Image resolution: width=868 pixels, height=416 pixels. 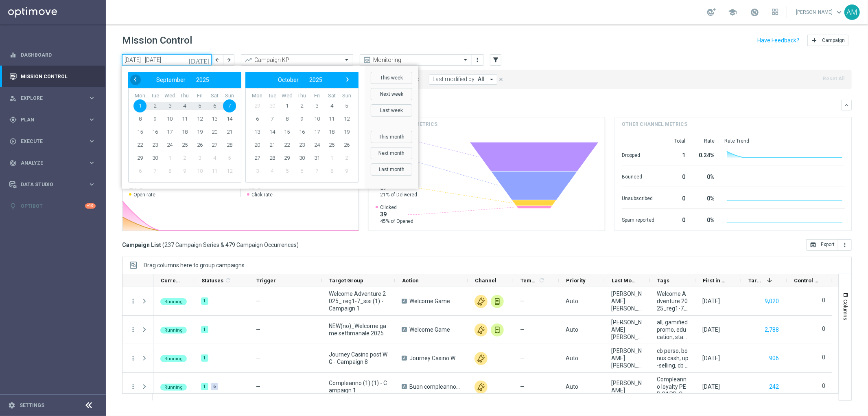 What do you see at coordinates (49, 163) in the screenshot?
I see `div: Analyze` at bounding box center [49, 163].